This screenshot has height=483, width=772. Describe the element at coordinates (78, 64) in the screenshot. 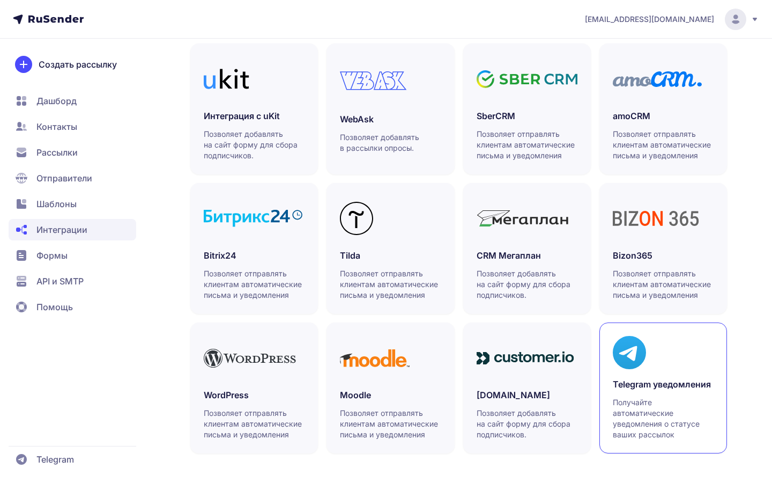

I see `span: Создать рассылку` at that location.